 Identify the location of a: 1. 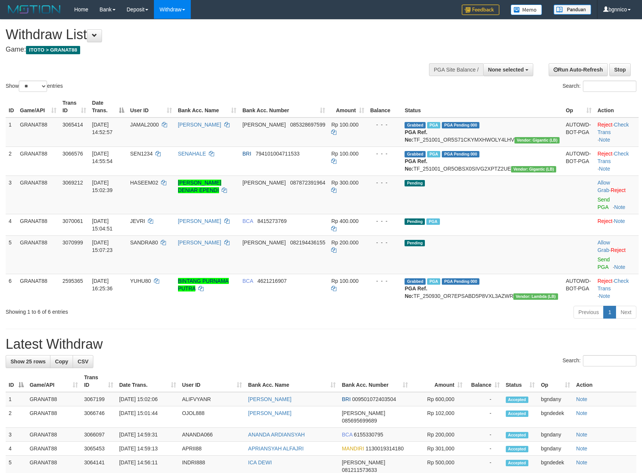
(610, 312).